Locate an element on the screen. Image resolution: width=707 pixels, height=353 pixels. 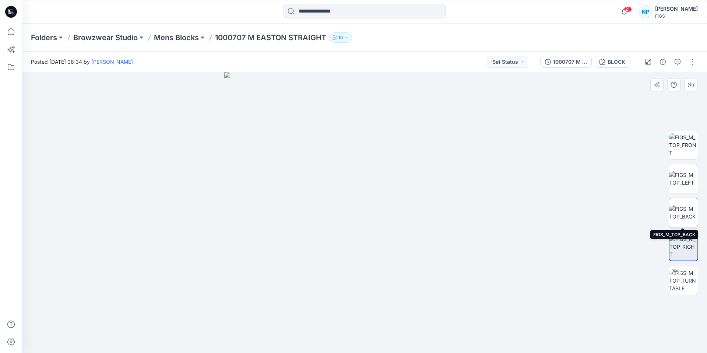
div: FIGS is located at coordinates (677, 16).